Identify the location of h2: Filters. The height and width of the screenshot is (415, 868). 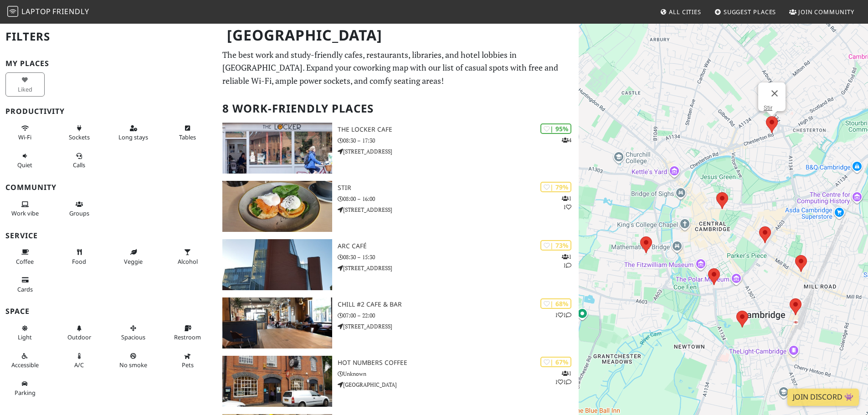
(108, 36).